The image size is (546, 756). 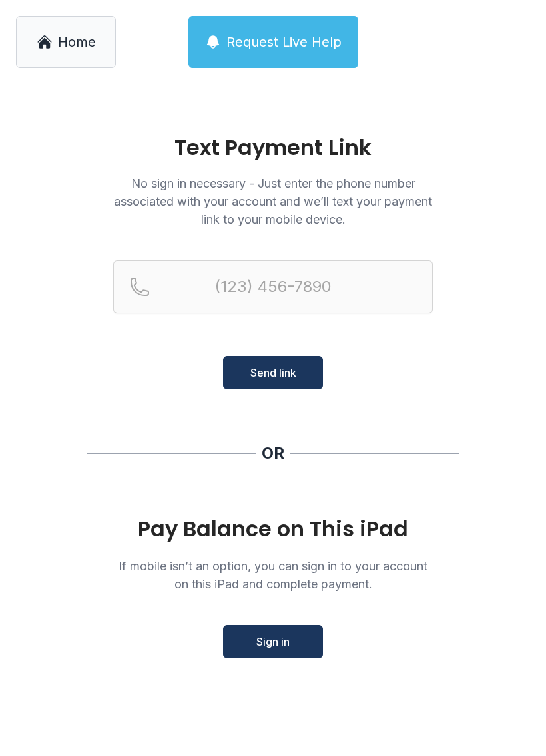 I want to click on div: Pay Balance on This iPad, so click(x=273, y=529).